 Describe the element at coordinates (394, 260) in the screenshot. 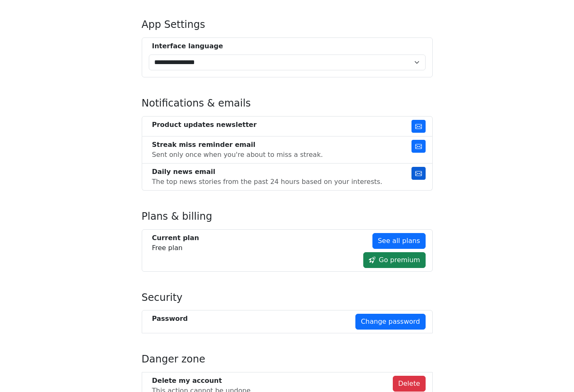

I see `a: Go premium` at that location.